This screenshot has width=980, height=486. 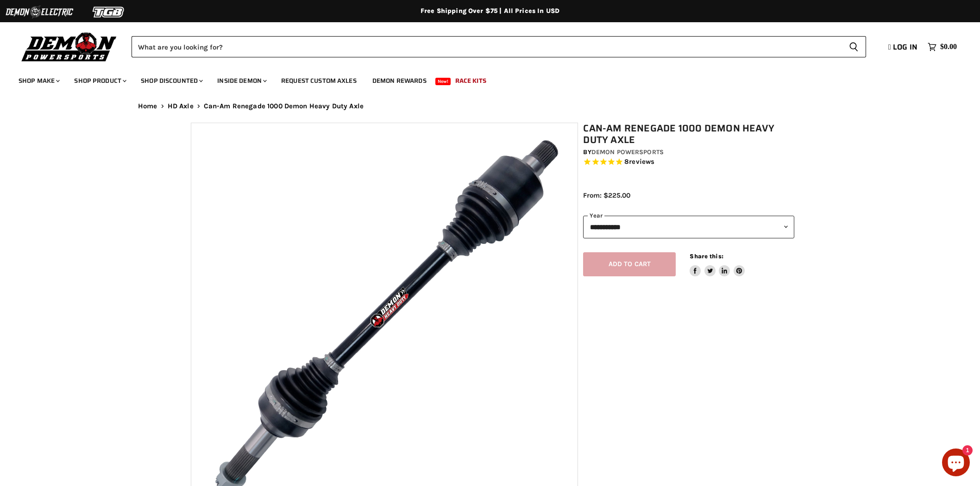 What do you see at coordinates (689, 162) in the screenshot?
I see `span: Rated 4.8 out of 5 stars 8 reviews` at bounding box center [689, 162].